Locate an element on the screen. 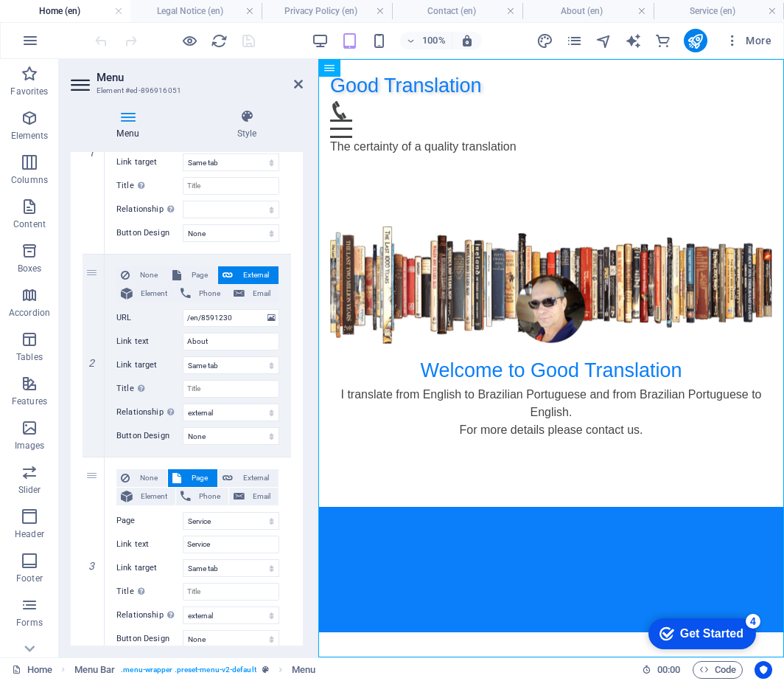 The height and width of the screenshot is (681, 784). span: Code is located at coordinates (718, 670).